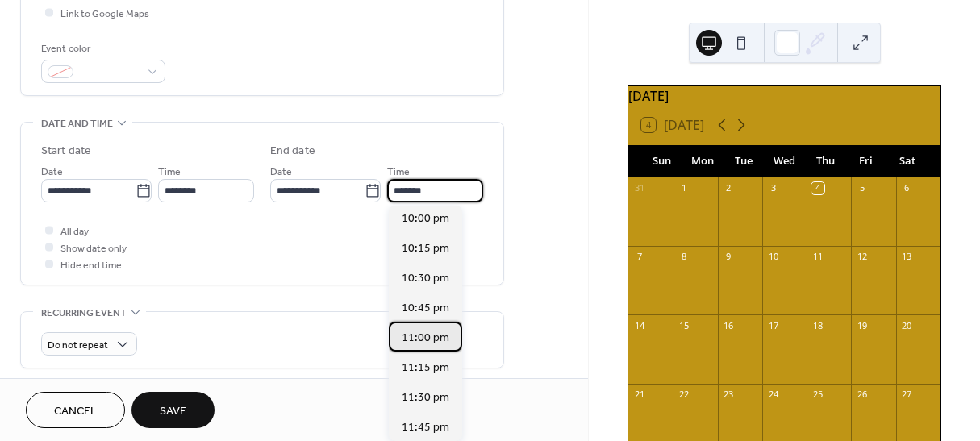 This screenshot has width=980, height=441. What do you see at coordinates (817, 187) in the screenshot?
I see `div: 4` at bounding box center [817, 187].